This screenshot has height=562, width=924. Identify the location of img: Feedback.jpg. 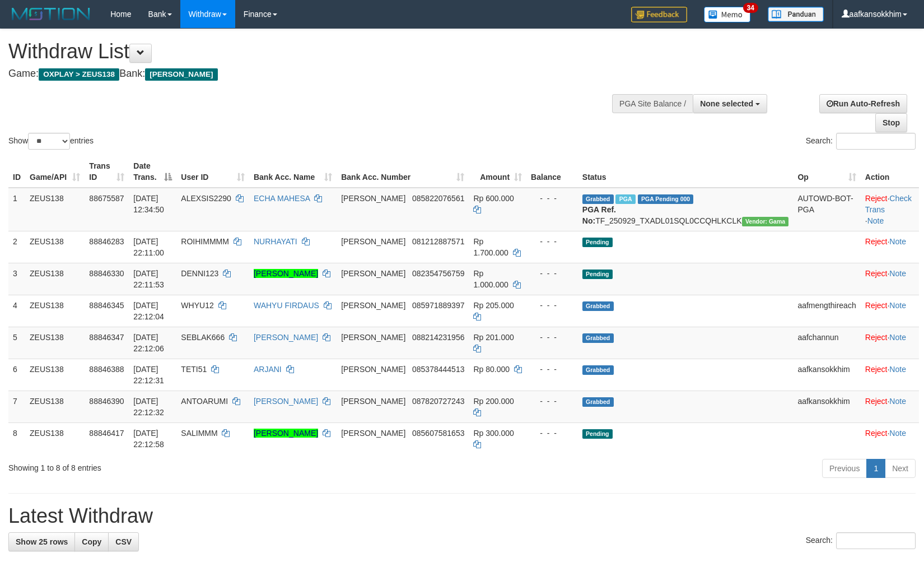
(659, 14).